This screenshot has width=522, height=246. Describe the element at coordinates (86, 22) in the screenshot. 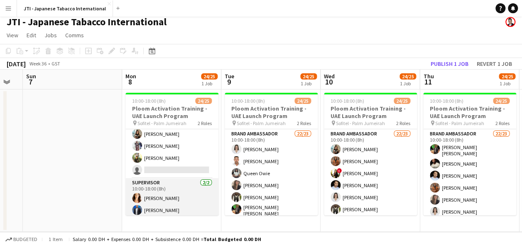

I see `h1: JTI - Japanese Tabacco International` at that location.